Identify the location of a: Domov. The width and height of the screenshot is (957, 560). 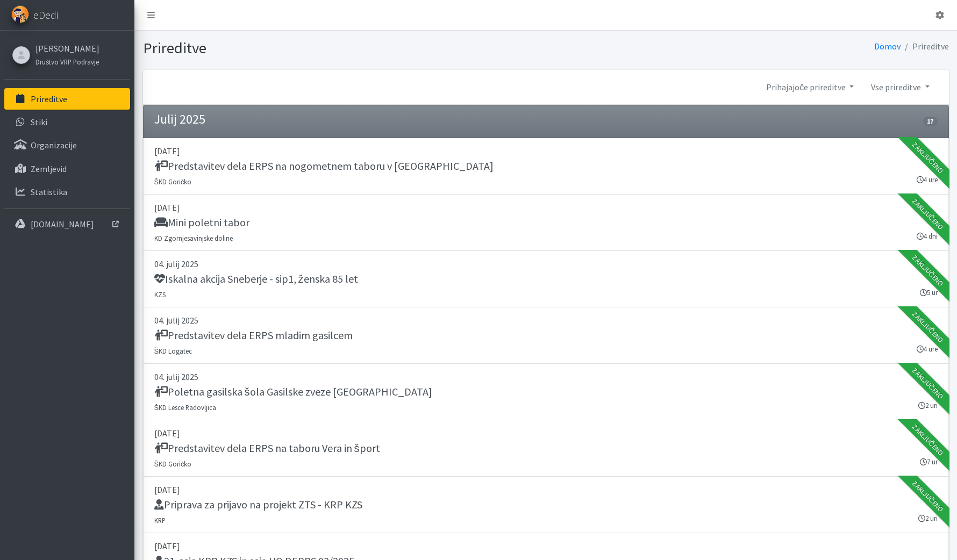
(887, 46).